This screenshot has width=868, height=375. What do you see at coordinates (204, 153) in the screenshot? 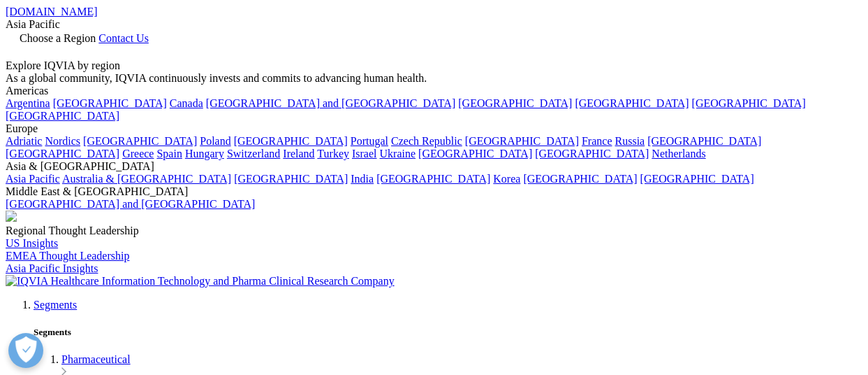
I see `a: Hungary` at bounding box center [204, 153].